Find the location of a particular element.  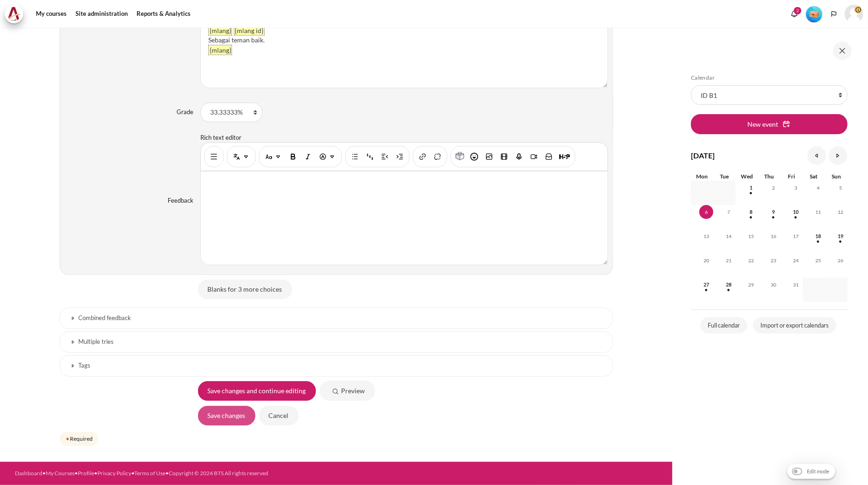

a: Monday, 27 October events is located at coordinates (706, 285).